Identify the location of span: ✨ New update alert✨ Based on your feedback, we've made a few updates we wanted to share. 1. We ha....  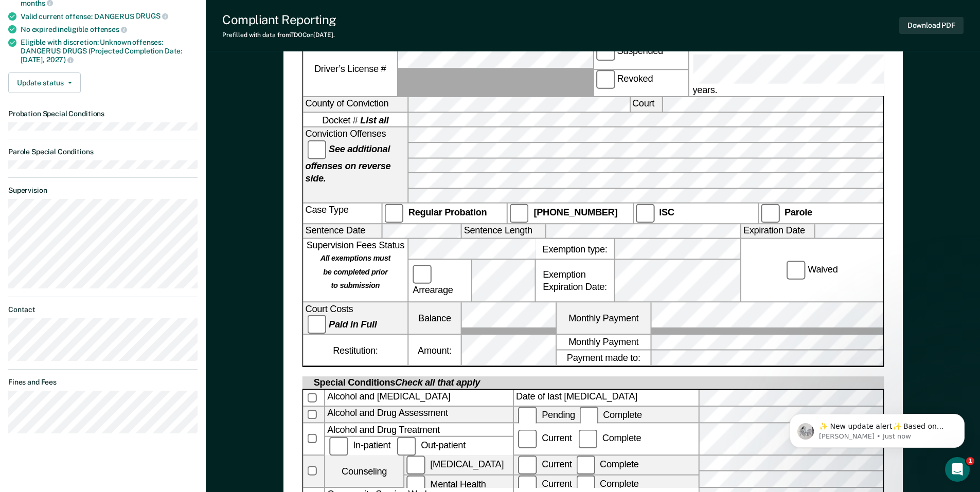
(111, 132).